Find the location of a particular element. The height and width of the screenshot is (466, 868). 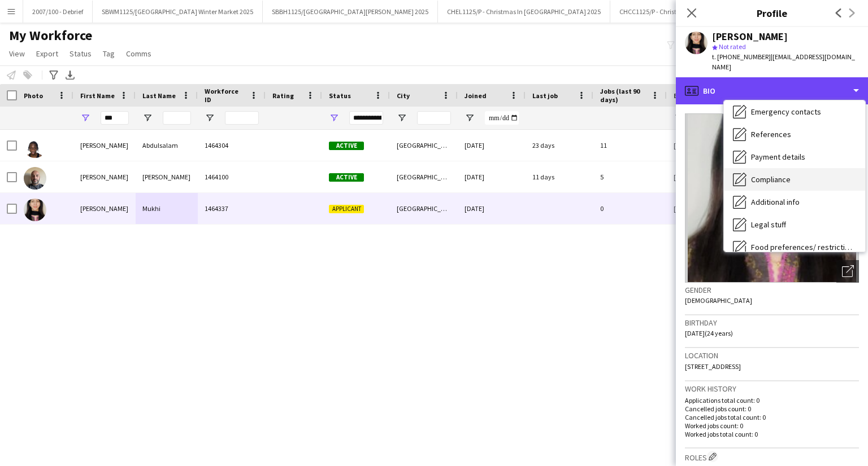

a: Status is located at coordinates (80, 54).